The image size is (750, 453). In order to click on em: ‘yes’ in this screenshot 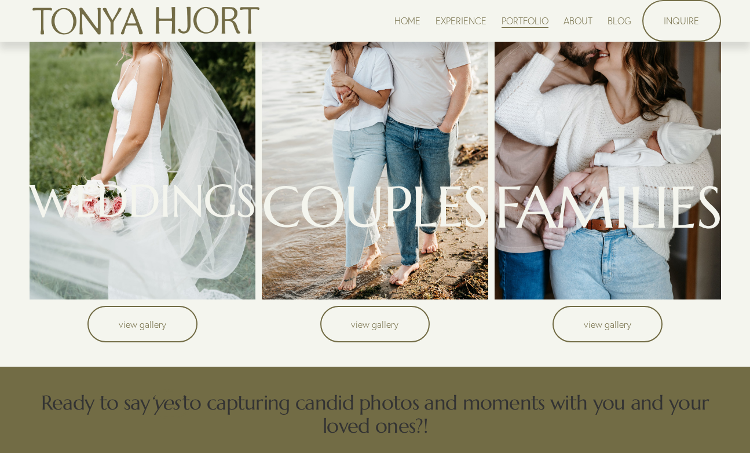, I will do `click(166, 402)`.